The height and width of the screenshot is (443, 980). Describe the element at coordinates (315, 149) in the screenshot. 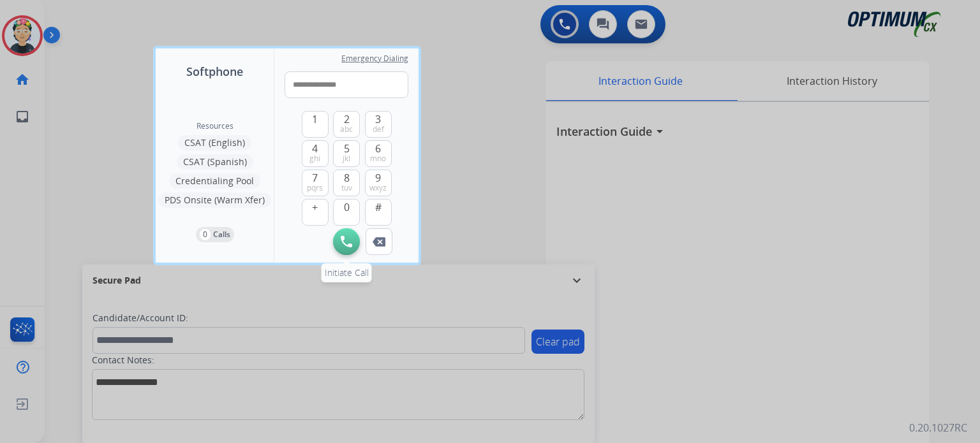

I see `span: 4` at that location.